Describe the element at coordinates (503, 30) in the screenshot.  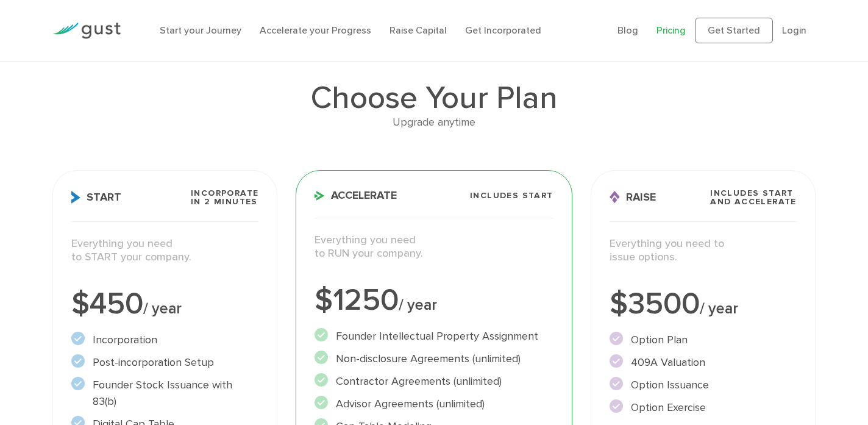
I see `a: Get Incorporated` at that location.